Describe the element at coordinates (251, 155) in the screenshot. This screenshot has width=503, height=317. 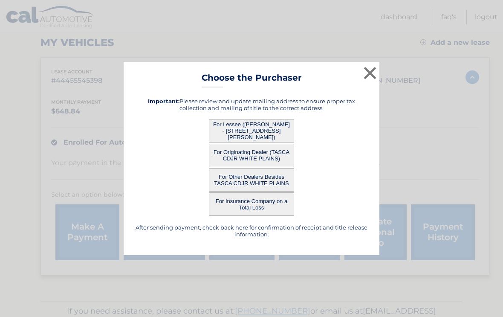
I see `button: For Originating Dealer (TASCA CDJR WHITE PLAINS)` at that location.